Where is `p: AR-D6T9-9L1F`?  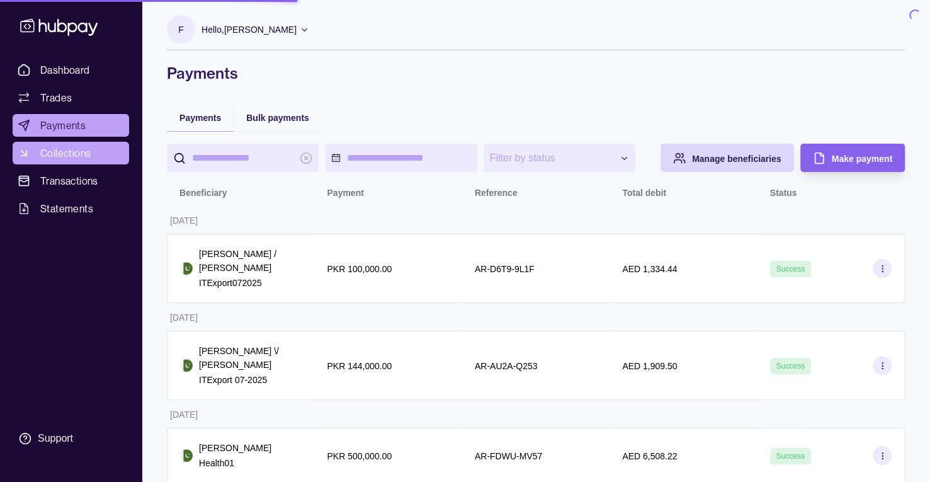
p: AR-D6T9-9L1F is located at coordinates (504, 269).